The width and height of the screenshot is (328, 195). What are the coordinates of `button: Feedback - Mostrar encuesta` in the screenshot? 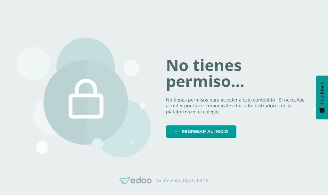 It's located at (322, 97).